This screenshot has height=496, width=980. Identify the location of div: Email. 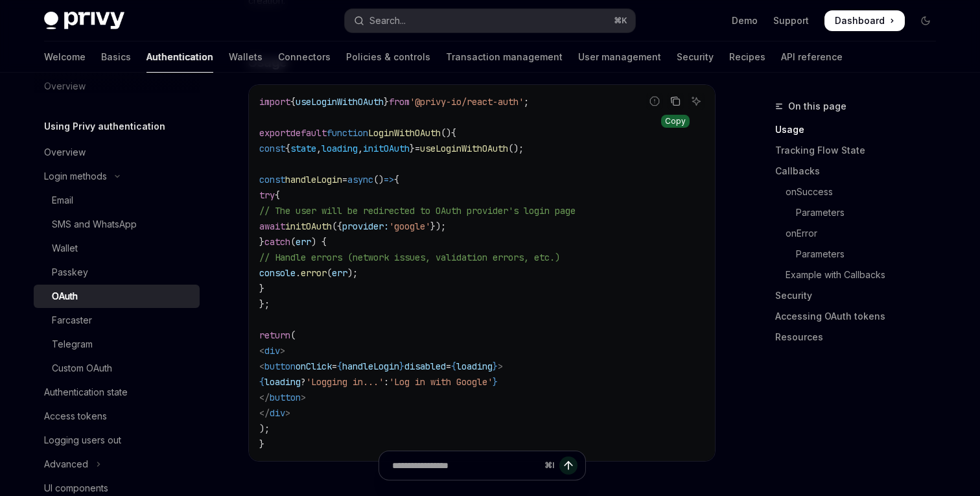
(62, 200).